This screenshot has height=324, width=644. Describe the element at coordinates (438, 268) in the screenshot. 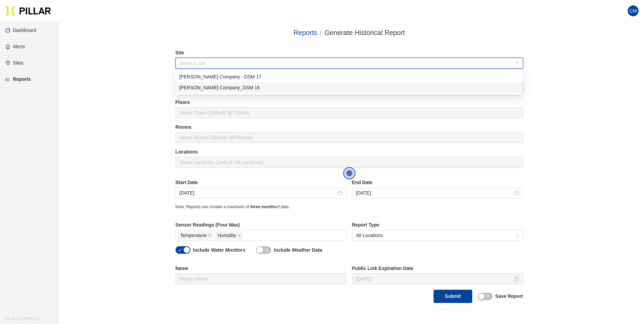

I see `label: Public Link Expiration Date` at that location.